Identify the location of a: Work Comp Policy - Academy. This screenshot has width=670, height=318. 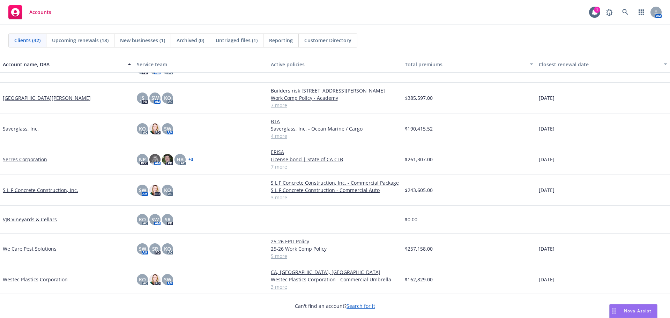
(335, 98).